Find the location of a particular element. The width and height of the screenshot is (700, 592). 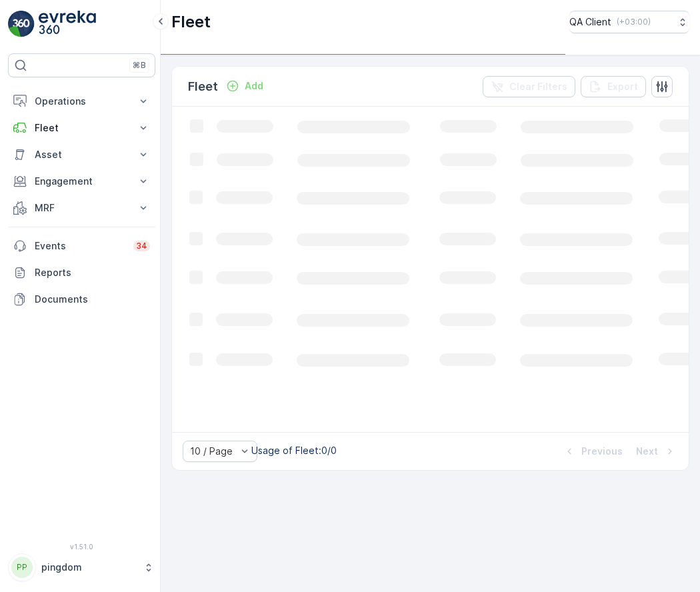

button: Previous is located at coordinates (593, 451).